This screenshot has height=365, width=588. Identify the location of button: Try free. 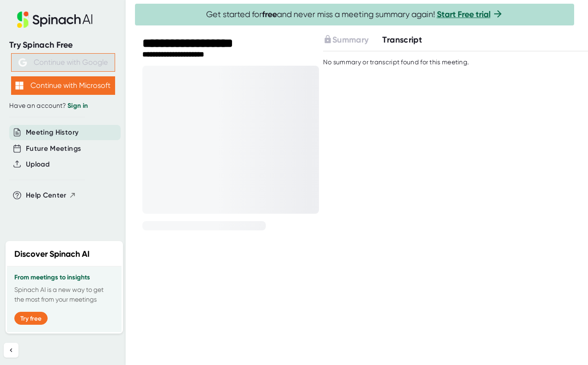
(31, 319).